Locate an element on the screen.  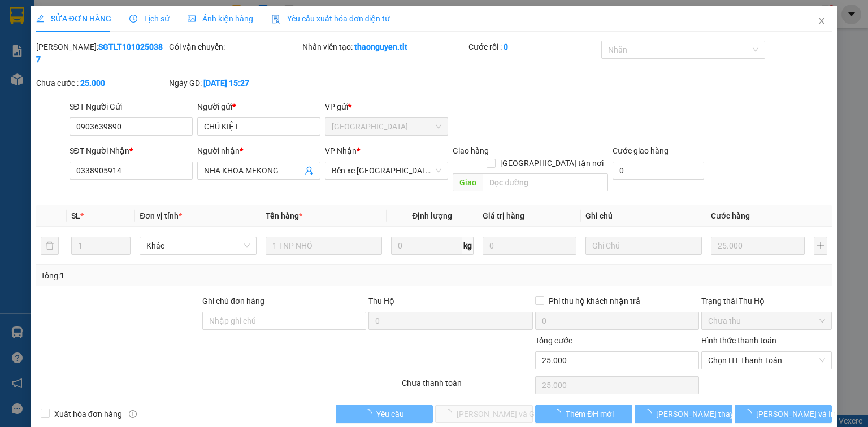
span: edit is located at coordinates (40, 19).